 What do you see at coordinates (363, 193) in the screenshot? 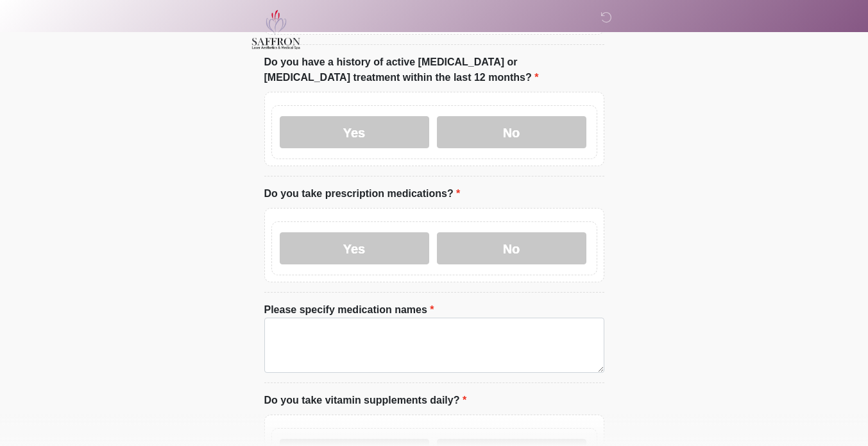
I see `label: Do you take prescription medications?` at bounding box center [363, 193].